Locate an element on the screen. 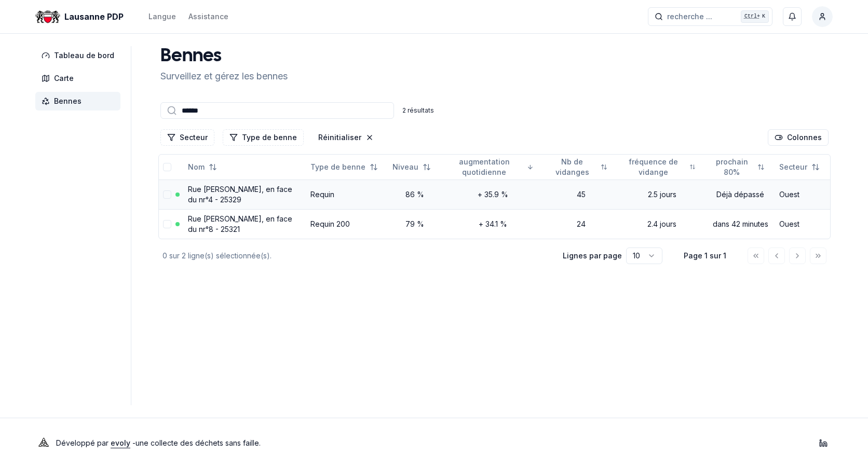 The image size is (868, 468). div: Langue is located at coordinates (162, 16).